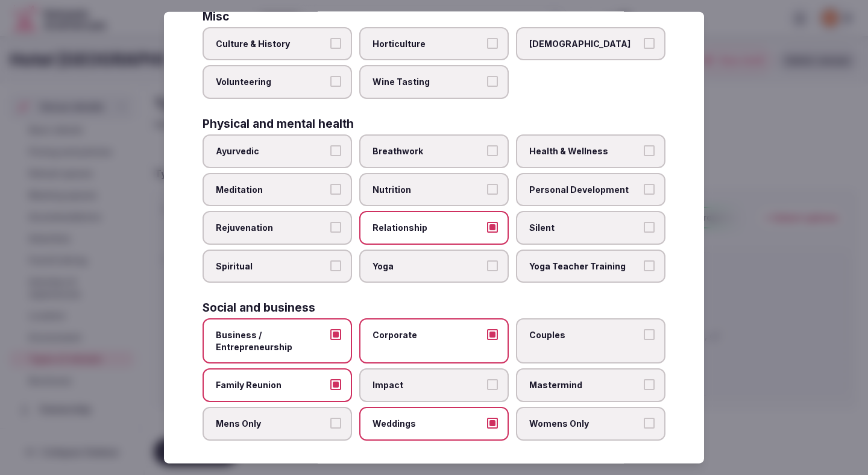 The height and width of the screenshot is (475, 868). I want to click on span: Relationship, so click(428, 228).